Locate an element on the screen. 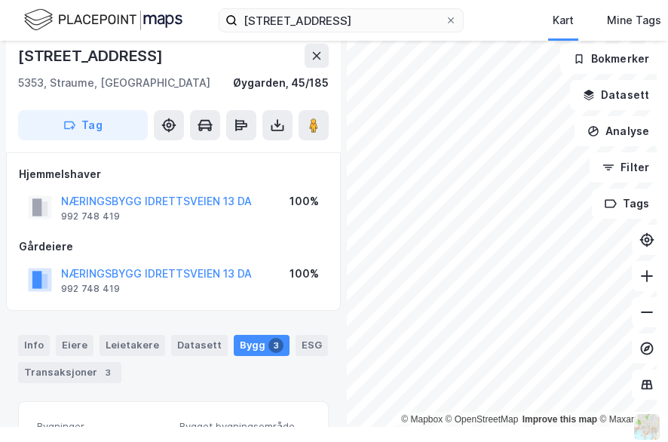 The width and height of the screenshot is (668, 442). a: Improve this map is located at coordinates (560, 419).